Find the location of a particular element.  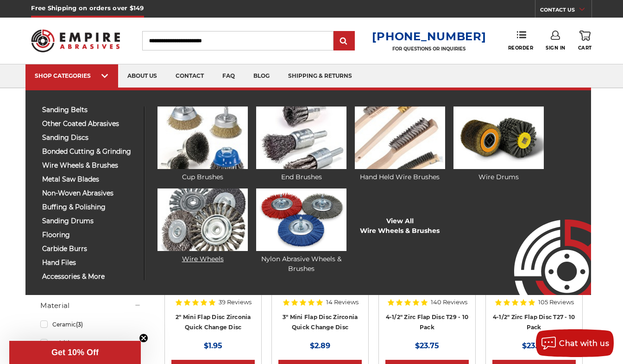

a: CONTACT US is located at coordinates (566, 11).